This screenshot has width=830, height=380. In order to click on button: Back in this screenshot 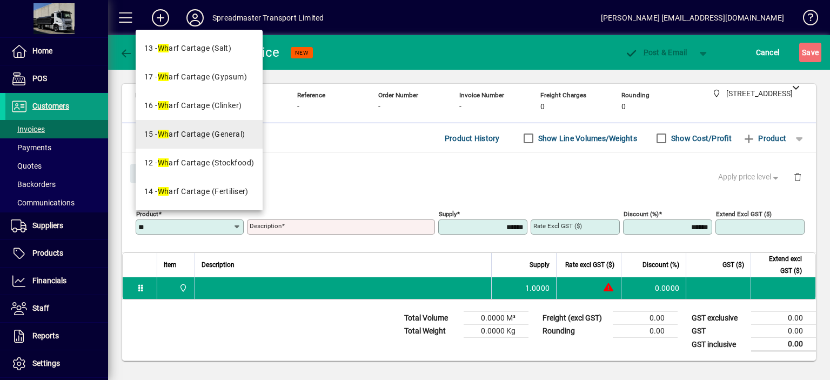, I will do `click(137, 52)`.